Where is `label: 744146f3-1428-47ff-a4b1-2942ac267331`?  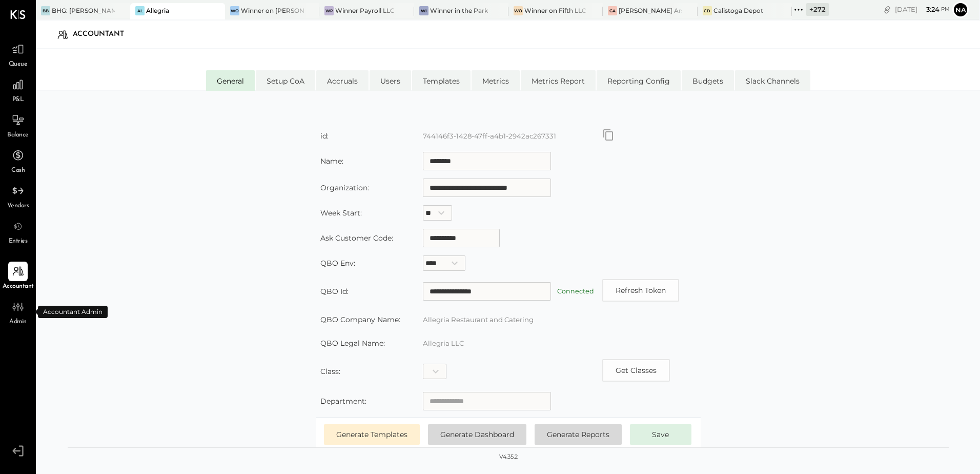
label: 744146f3-1428-47ff-a4b1-2942ac267331 is located at coordinates (490, 136).